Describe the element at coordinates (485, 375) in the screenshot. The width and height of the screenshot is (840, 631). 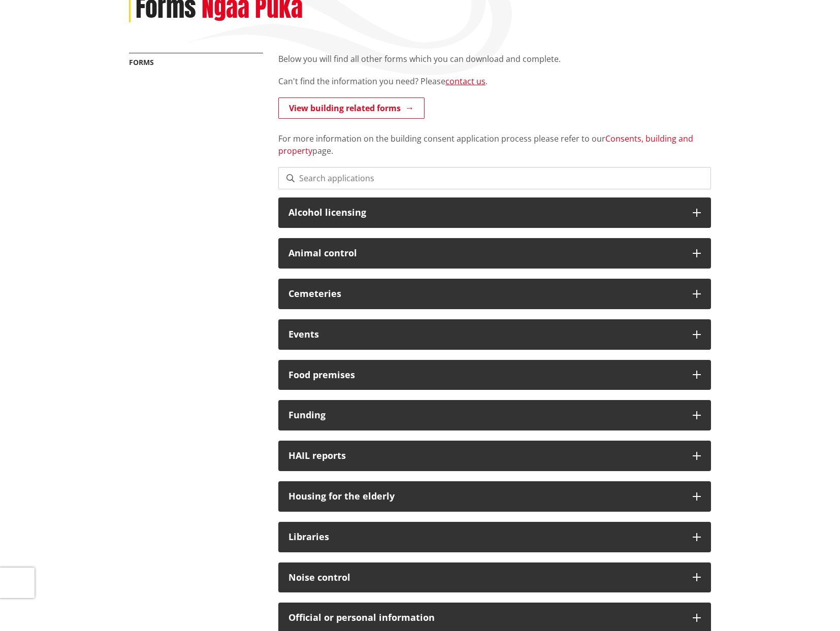
I see `h3: Food premises` at that location.